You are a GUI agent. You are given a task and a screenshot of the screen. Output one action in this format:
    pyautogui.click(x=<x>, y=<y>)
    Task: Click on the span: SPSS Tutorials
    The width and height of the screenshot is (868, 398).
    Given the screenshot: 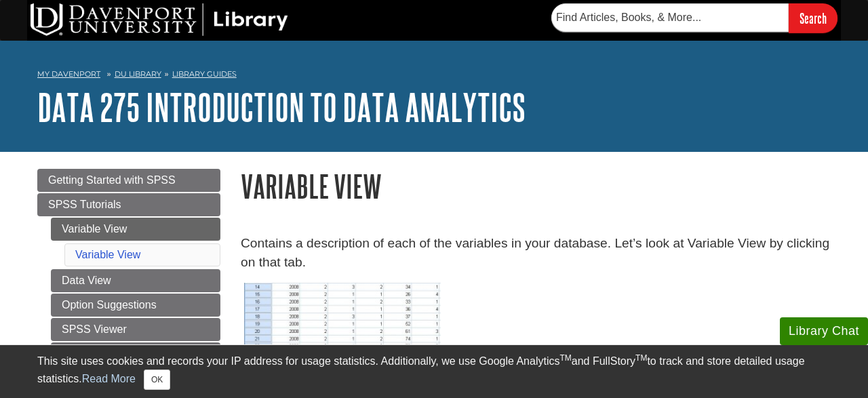 What is the action you would take?
    pyautogui.click(x=85, y=204)
    